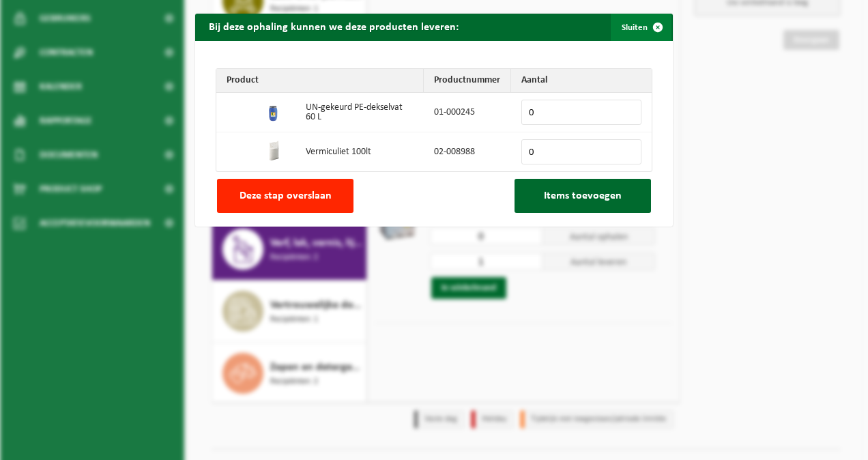 The width and height of the screenshot is (868, 460). What do you see at coordinates (360, 113) in the screenshot?
I see `td: UN-gekeurd PE-dekselvat 60 L` at bounding box center [360, 113].